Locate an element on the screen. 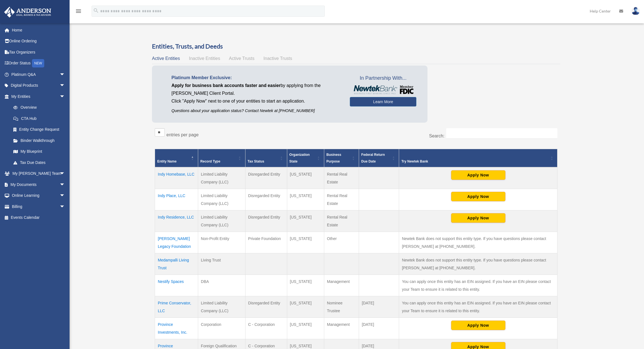 The width and height of the screenshot is (644, 349). span: Active Entities is located at coordinates (166, 58).